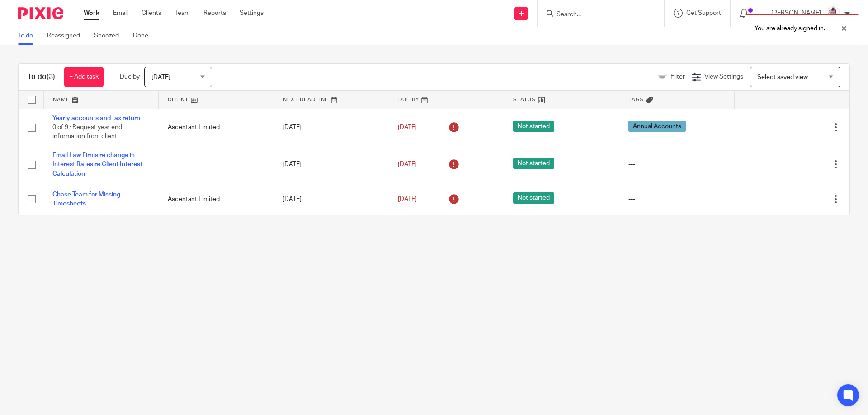  I want to click on a: Work, so click(92, 13).